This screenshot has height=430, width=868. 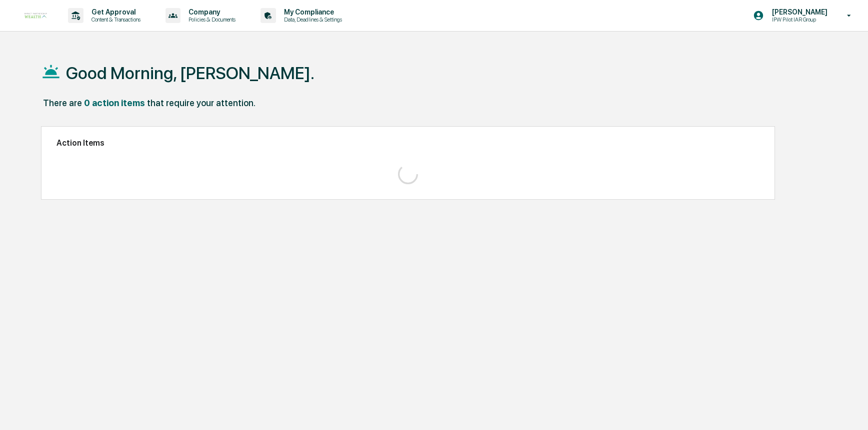 What do you see at coordinates (211, 12) in the screenshot?
I see `p: Company` at bounding box center [211, 12].